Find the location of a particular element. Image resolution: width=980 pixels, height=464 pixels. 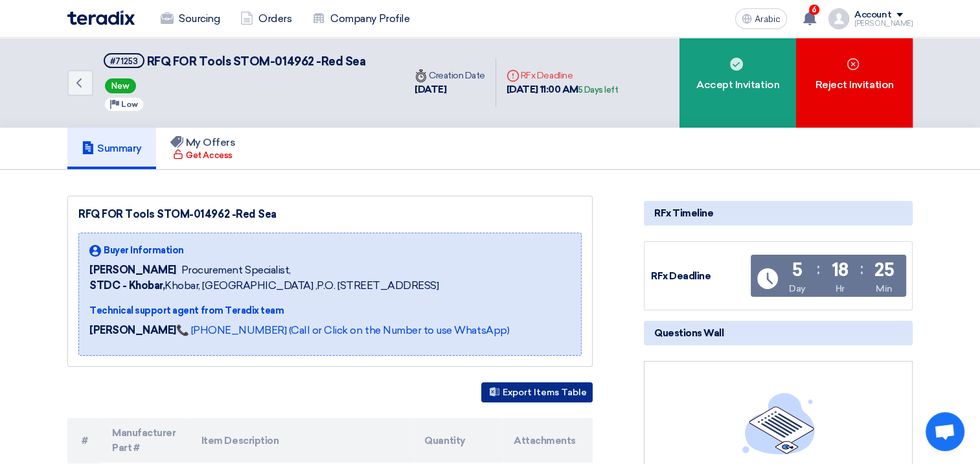

font: Get Access is located at coordinates (208, 156).